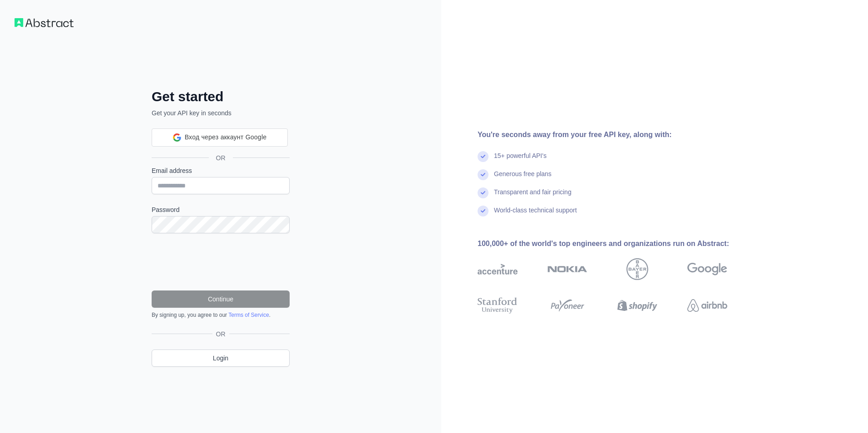  What do you see at coordinates (523, 179) in the screenshot?
I see `div: Generous free plans` at bounding box center [523, 179].